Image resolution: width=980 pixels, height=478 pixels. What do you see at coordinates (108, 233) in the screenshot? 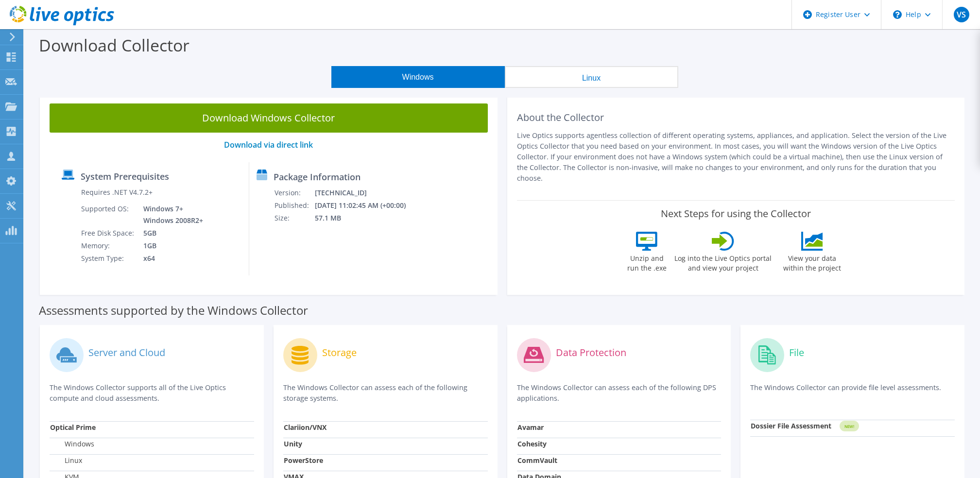
I see `td: Free Disk Space:` at bounding box center [108, 233].